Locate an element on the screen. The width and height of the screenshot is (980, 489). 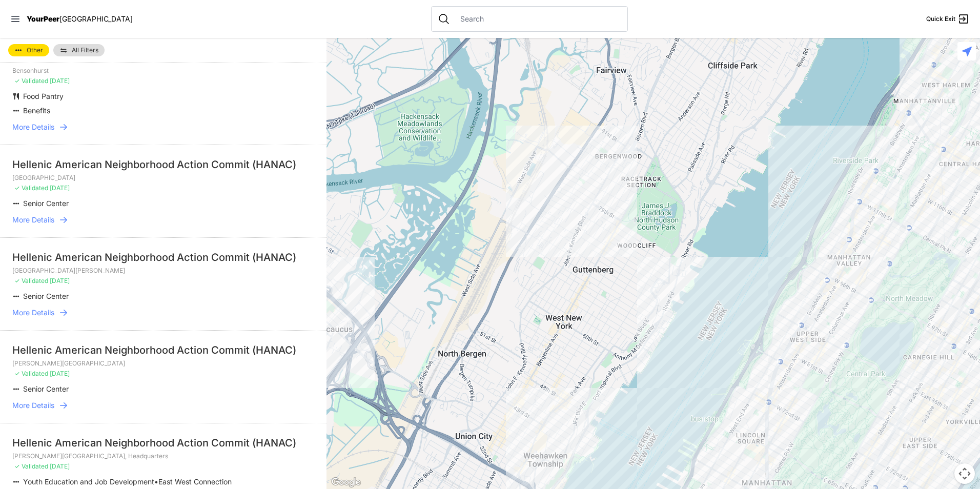
span: YourPeer is located at coordinates (43, 18).